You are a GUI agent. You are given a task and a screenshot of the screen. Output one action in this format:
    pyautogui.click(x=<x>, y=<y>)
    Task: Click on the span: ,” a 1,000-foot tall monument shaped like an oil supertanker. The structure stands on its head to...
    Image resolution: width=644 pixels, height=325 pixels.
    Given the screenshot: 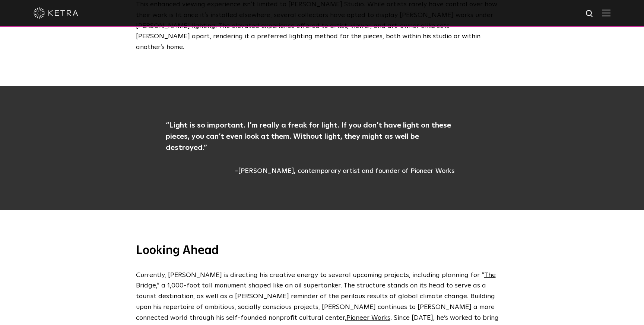 What is the action you would take?
    pyautogui.click(x=316, y=302)
    